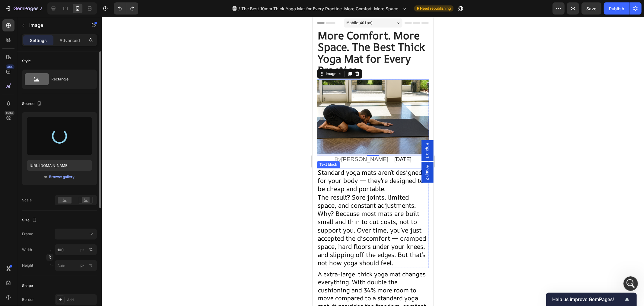 Image resolution: width=644 pixels, height=306 pixels. What do you see at coordinates (115, 134) in the screenshot?
I see `span: Popup 1` at bounding box center [115, 134].